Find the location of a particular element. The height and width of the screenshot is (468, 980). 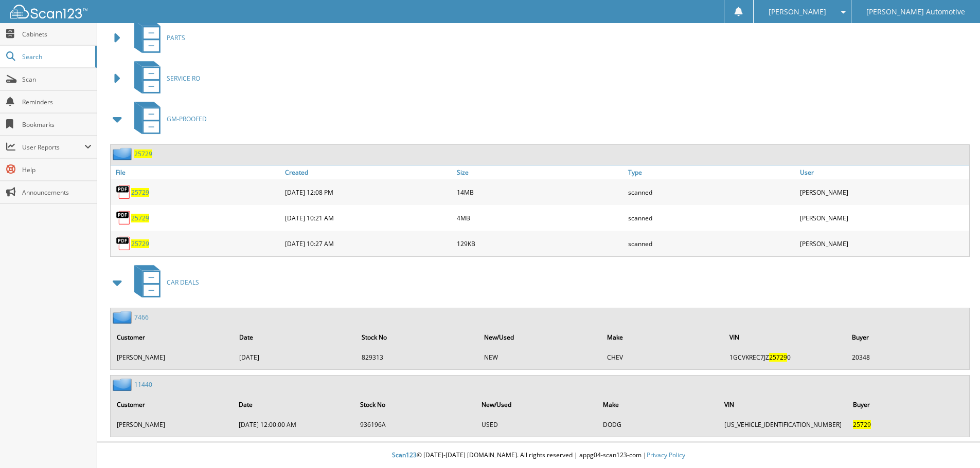

a: Size is located at coordinates (540, 173).